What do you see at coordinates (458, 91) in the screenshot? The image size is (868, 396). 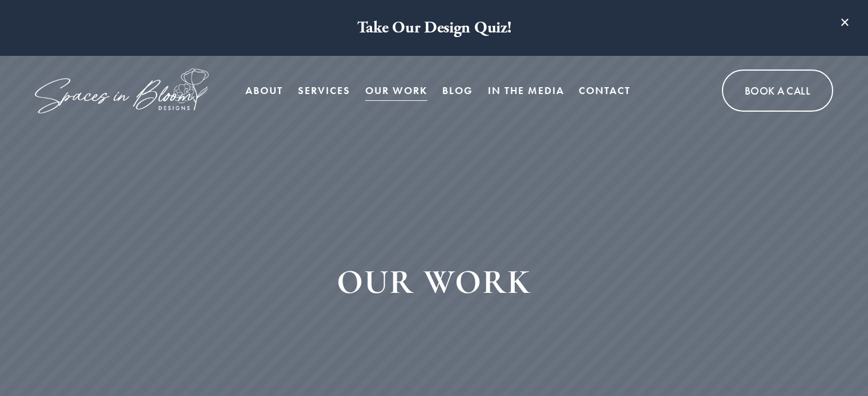 I see `a: Blog` at bounding box center [458, 91].